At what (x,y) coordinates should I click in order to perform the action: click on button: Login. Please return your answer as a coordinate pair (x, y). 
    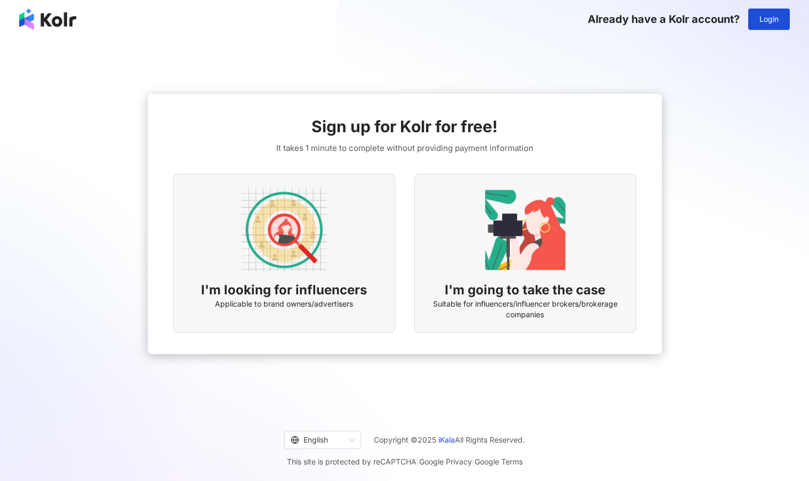
    Looking at the image, I should click on (769, 19).